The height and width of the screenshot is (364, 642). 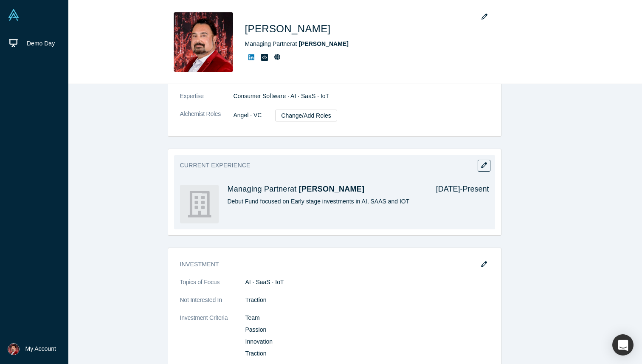 I want to click on dd: Angel · VC, so click(x=361, y=116).